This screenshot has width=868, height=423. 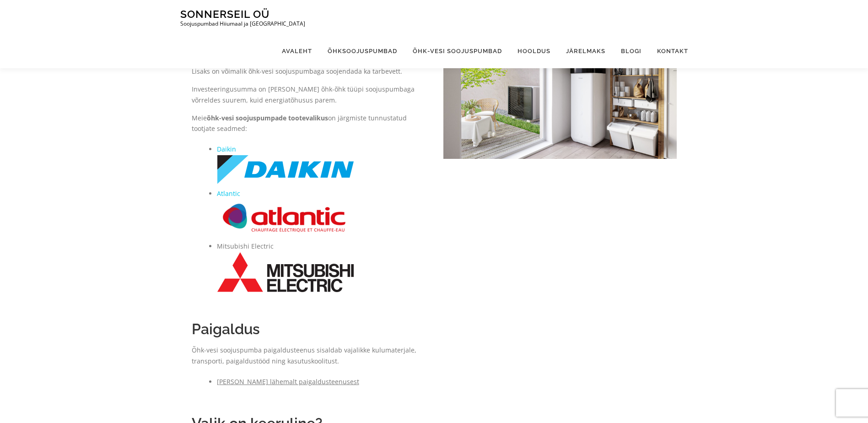 I want to click on a: Õhksoojuspumbad, so click(x=362, y=51).